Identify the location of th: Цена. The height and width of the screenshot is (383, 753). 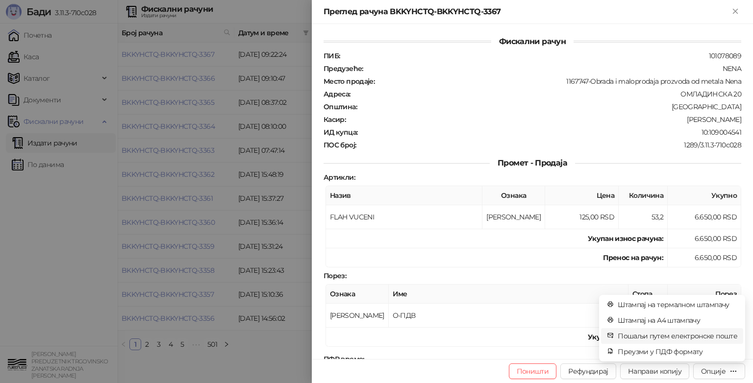
(582, 196).